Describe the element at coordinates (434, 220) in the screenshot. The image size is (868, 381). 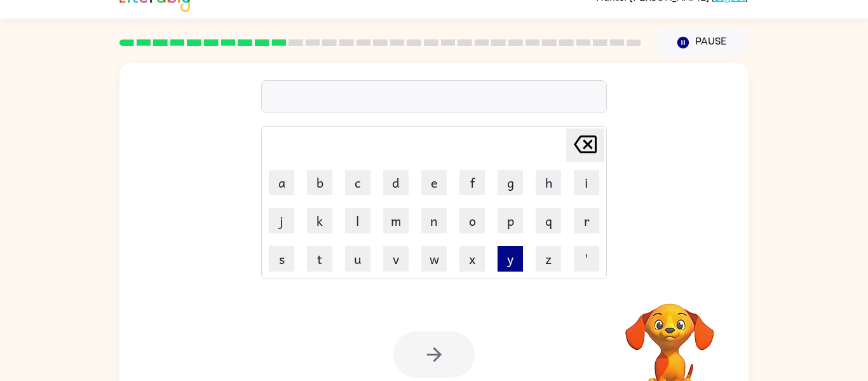
I see `button: n` at that location.